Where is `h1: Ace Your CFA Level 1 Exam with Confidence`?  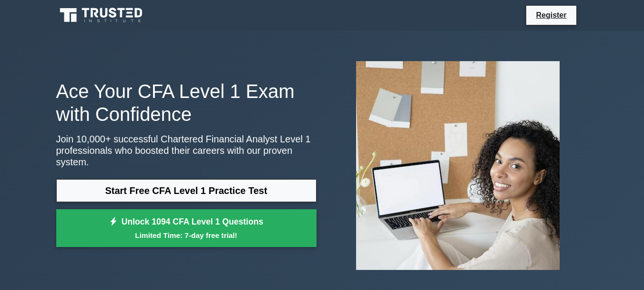 h1: Ace Your CFA Level 1 Exam with Confidence is located at coordinates (186, 103).